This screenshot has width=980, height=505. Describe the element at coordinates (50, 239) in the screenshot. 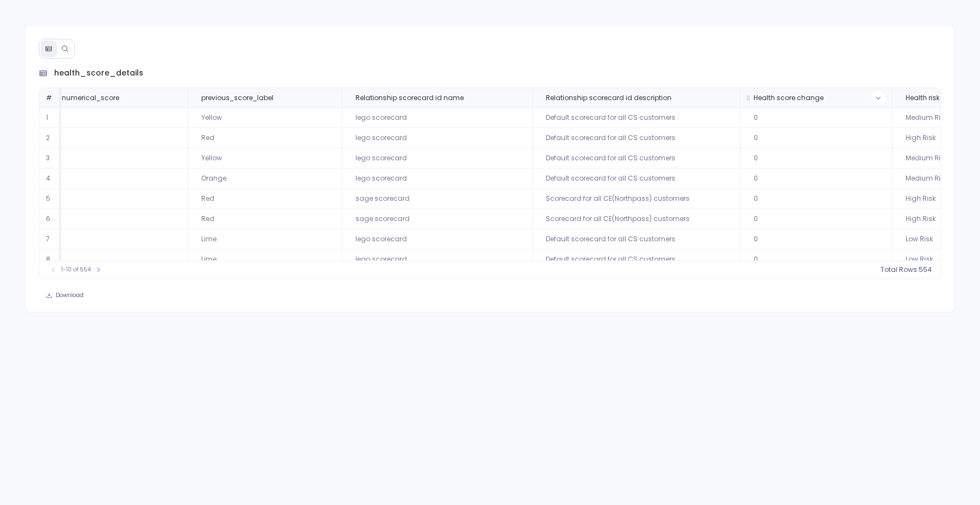

I see `td: 7` at that location.